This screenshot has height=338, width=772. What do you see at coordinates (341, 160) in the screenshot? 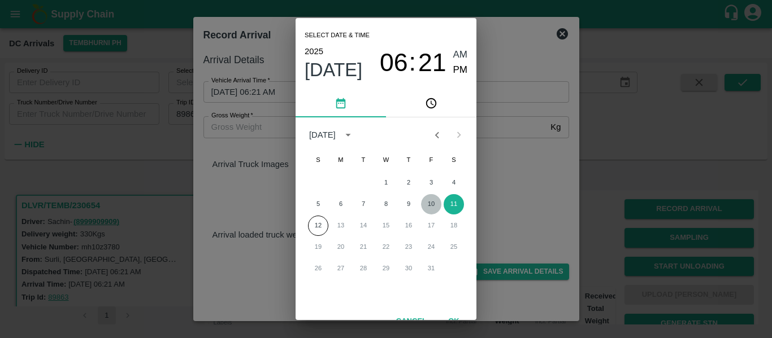
I see `span: Monday` at bounding box center [341, 160].